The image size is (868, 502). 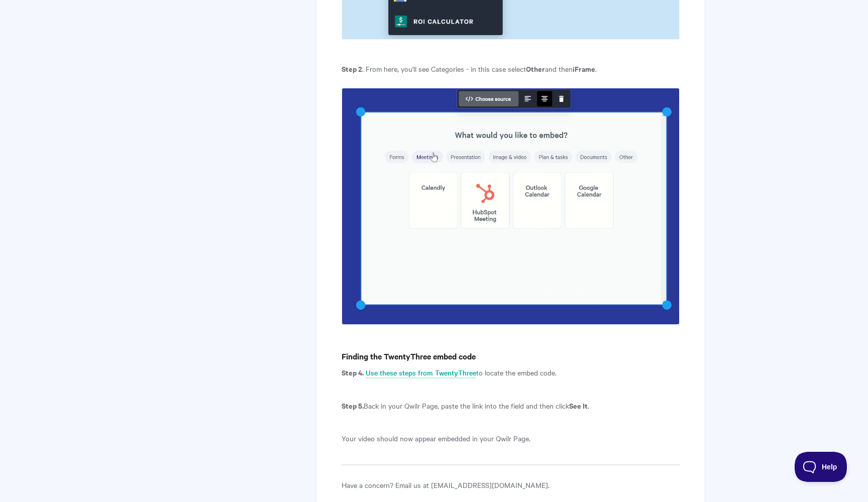 I want to click on strong: See It, so click(x=578, y=406).